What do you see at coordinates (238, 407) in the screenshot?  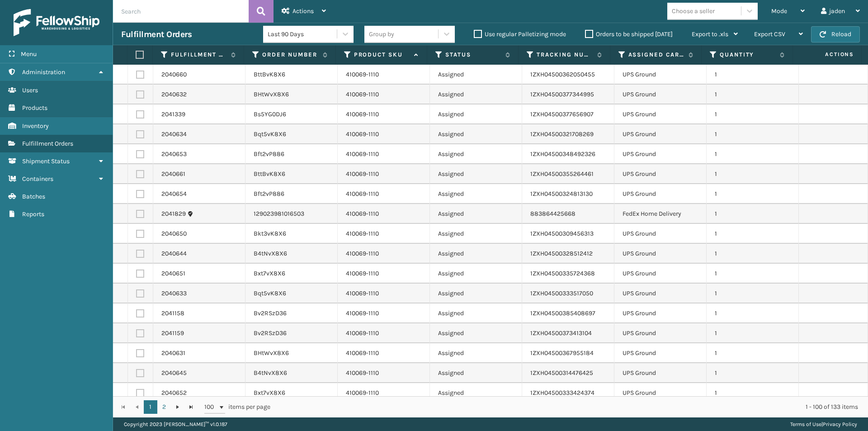 I see `span: items per page` at bounding box center [238, 407].